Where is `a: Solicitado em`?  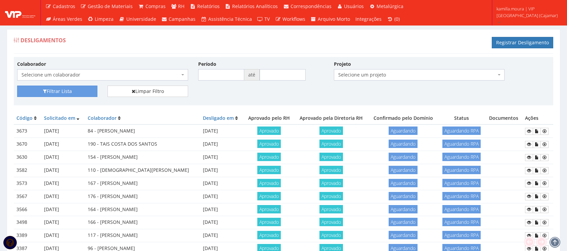 a: Solicitado em is located at coordinates (59, 118).